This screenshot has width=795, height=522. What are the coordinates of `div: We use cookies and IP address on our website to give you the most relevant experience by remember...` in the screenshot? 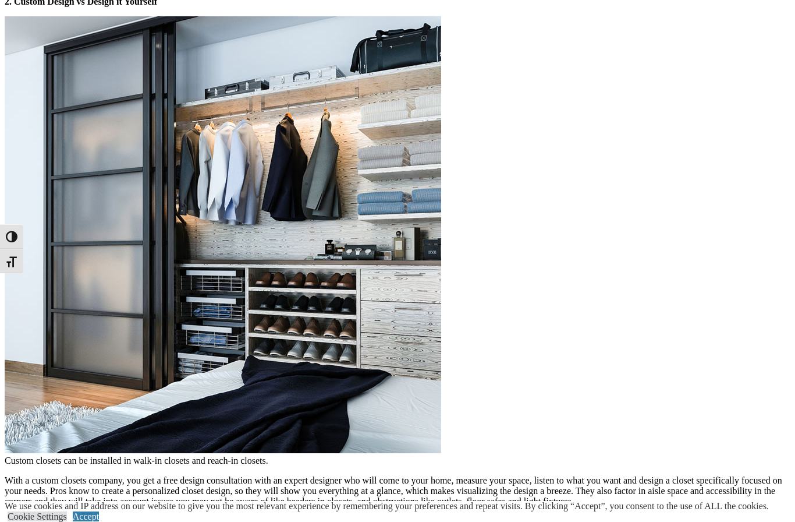 It's located at (387, 506).